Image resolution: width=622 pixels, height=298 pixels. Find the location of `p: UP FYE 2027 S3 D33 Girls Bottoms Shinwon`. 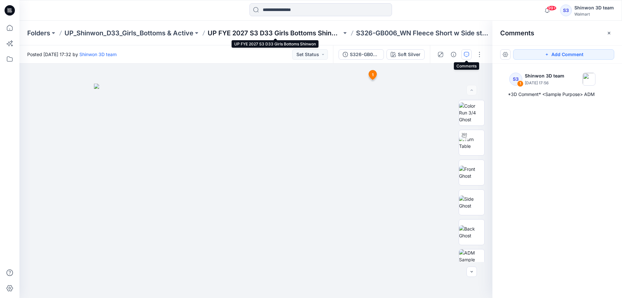

p: UP FYE 2027 S3 D33 Girls Bottoms Shinwon is located at coordinates (275, 33).